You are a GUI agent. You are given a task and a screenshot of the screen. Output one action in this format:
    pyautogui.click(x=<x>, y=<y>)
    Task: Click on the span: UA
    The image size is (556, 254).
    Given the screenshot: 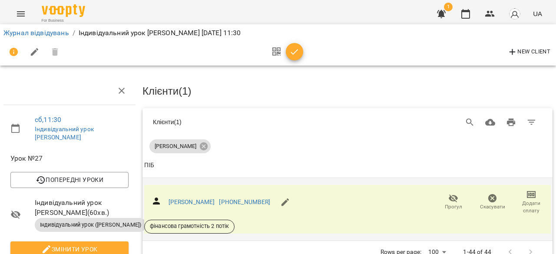 What is the action you would take?
    pyautogui.click(x=537, y=13)
    